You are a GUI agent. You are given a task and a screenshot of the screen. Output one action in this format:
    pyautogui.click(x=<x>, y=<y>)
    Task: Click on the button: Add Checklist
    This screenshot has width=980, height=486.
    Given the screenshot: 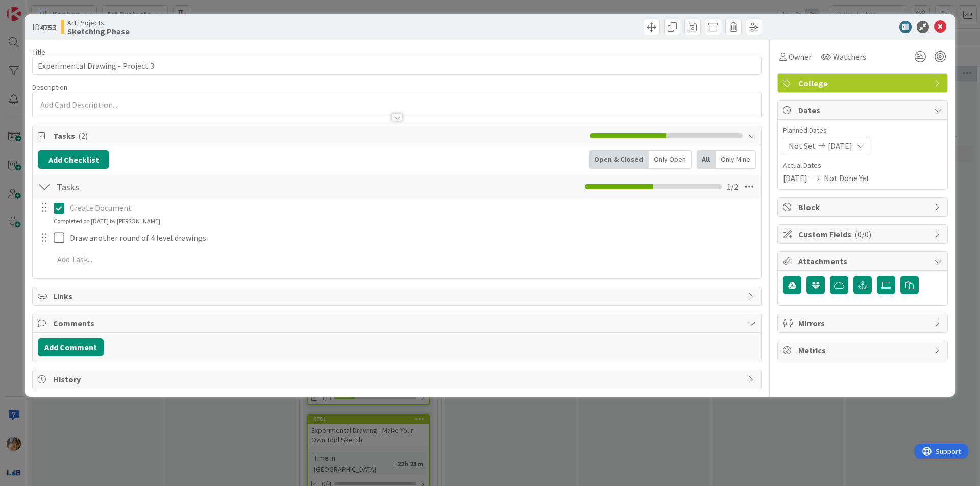 What is the action you would take?
    pyautogui.click(x=73, y=160)
    